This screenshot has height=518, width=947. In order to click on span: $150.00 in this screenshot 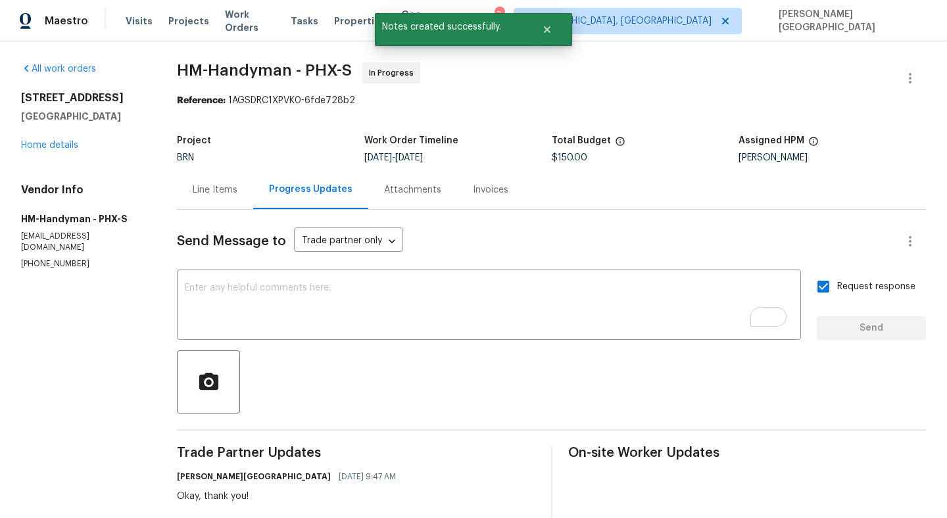, I will do `click(569, 158)`.